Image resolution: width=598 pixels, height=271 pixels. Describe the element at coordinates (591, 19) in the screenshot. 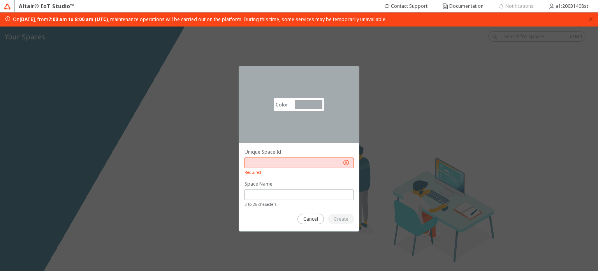

I see `span: close` at that location.